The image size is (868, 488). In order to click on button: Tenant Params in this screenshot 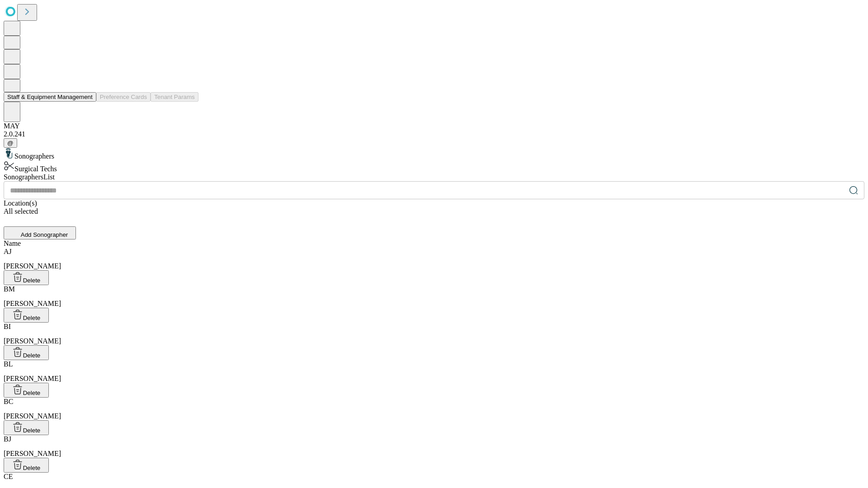, I will do `click(175, 97)`.